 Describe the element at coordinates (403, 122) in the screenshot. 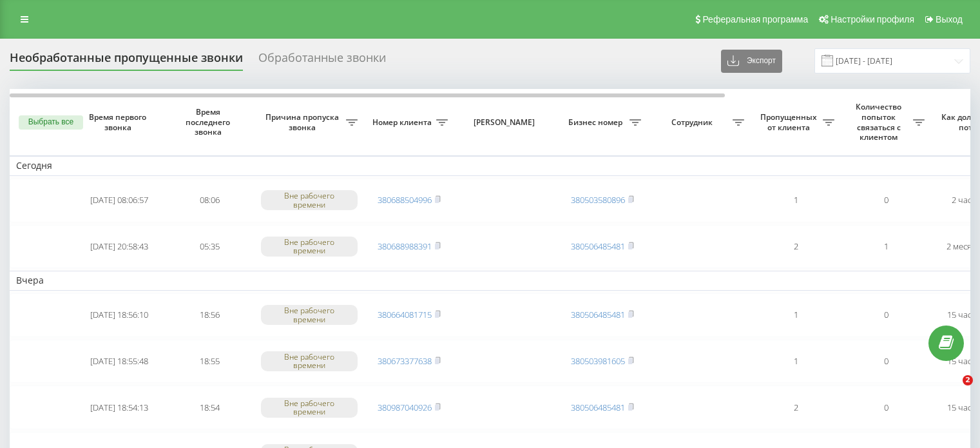

I see `span: Номер клиента` at that location.